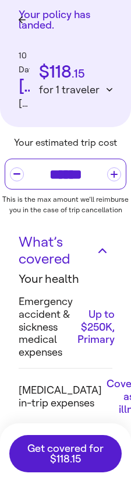 The width and height of the screenshot is (131, 484). I want to click on div: 10 Days, so click(24, 63).